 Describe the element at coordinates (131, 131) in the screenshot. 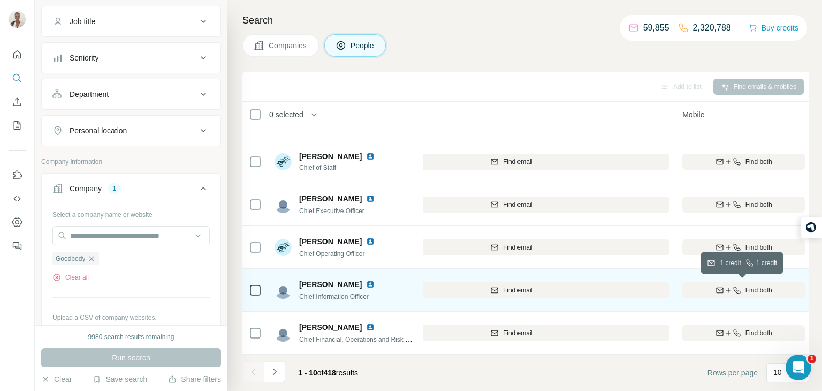

I see `button: Personal location` at that location.